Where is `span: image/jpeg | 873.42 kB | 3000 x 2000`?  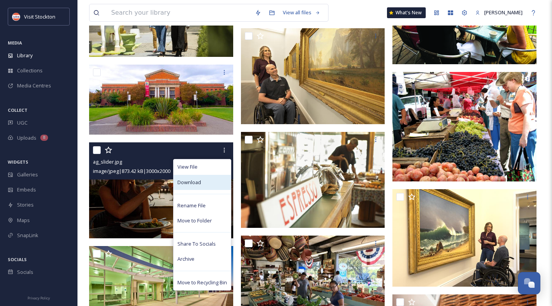
span: image/jpeg | 873.42 kB | 3000 x 2000 is located at coordinates (132, 171).